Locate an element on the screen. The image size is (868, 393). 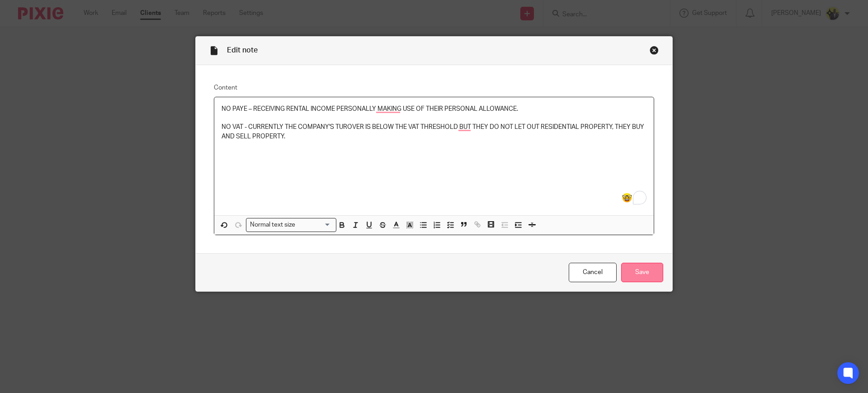
a: Cancel is located at coordinates (592, 273).